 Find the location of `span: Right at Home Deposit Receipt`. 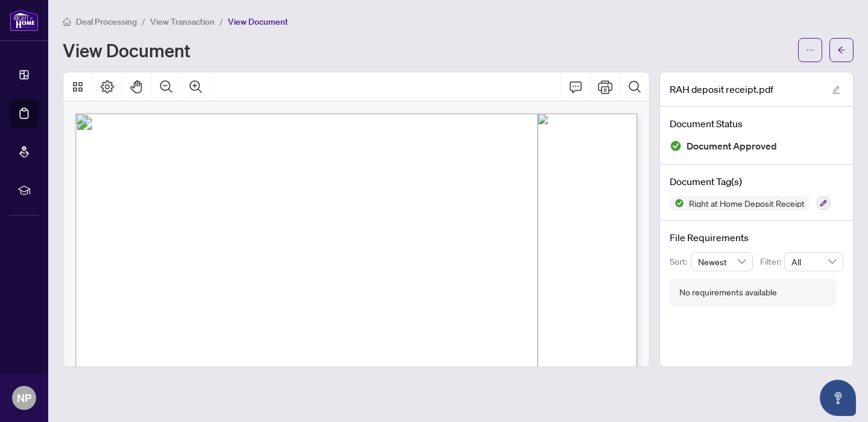

span: Right at Home Deposit Receipt is located at coordinates (747, 203).